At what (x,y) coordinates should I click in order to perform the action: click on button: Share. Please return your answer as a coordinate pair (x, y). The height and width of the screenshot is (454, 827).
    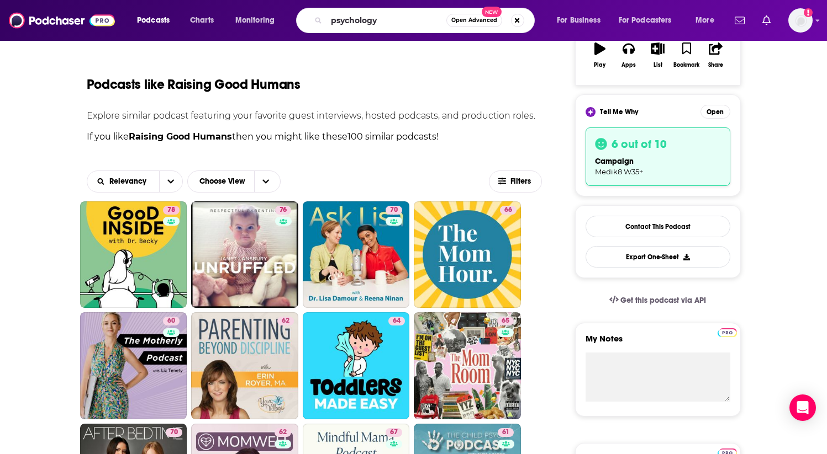
    Looking at the image, I should click on (715, 55).